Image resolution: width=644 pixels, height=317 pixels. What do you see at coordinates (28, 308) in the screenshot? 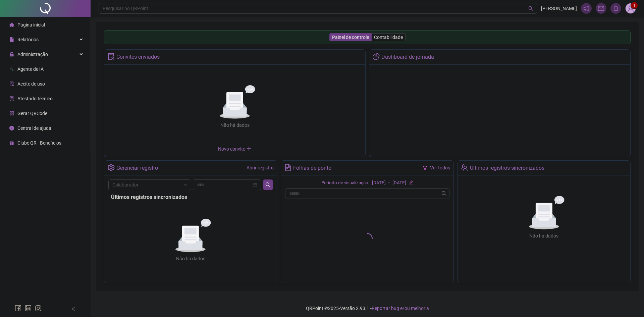
I see `span: linkedin` at bounding box center [28, 308].